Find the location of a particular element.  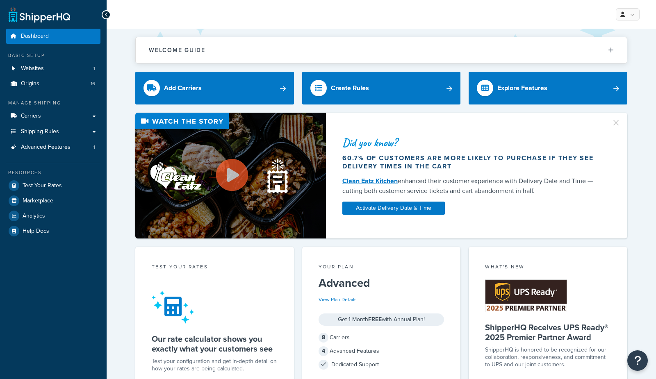

div: 60.7% of customers are more likely to purchase if they see delivery times in the cart is located at coordinates (472, 162).